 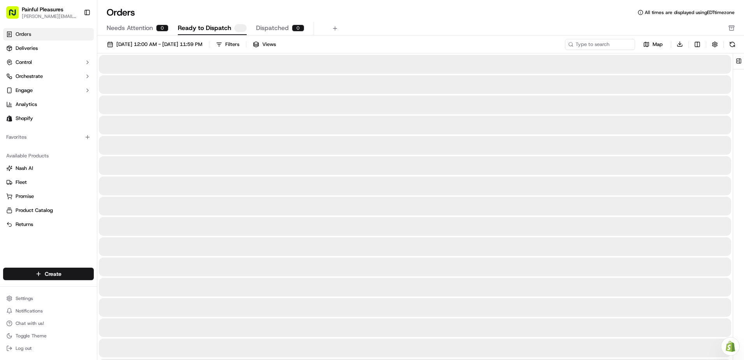 What do you see at coordinates (31, 336) in the screenshot?
I see `span: Toggle Theme` at bounding box center [31, 336].